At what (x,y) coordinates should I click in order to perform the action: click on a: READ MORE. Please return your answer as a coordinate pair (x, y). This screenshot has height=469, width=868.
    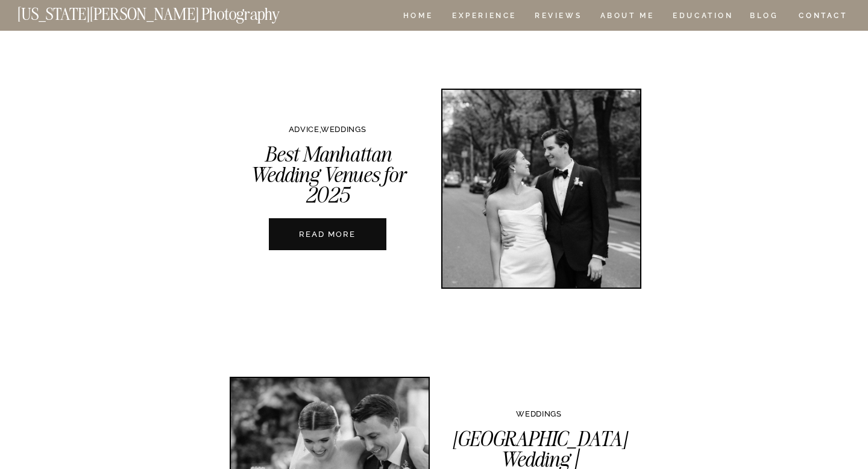
    Looking at the image, I should click on (327, 234).